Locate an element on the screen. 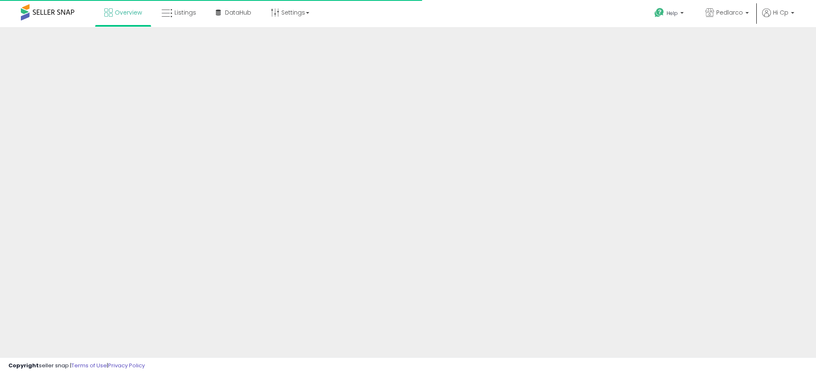 The width and height of the screenshot is (816, 374). span: DataHub is located at coordinates (238, 13).